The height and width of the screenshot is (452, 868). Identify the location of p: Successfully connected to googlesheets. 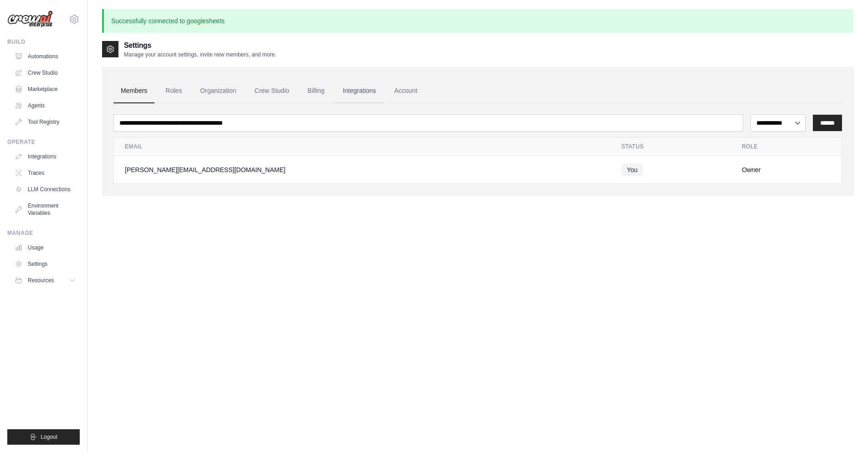
(478, 21).